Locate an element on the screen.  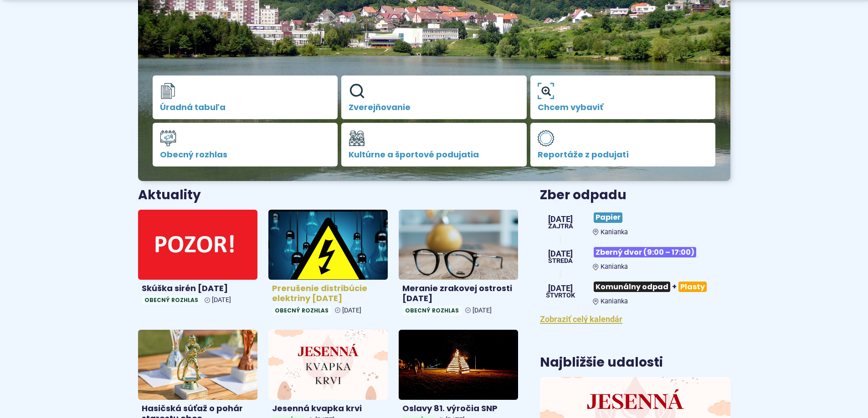
a: Zobraziť celý kalendár is located at coordinates (581, 319).